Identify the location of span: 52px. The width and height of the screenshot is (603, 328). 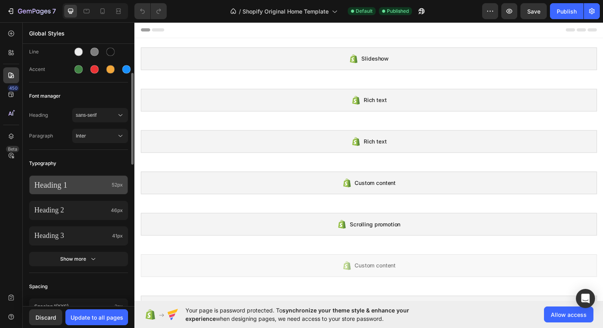
(117, 185).